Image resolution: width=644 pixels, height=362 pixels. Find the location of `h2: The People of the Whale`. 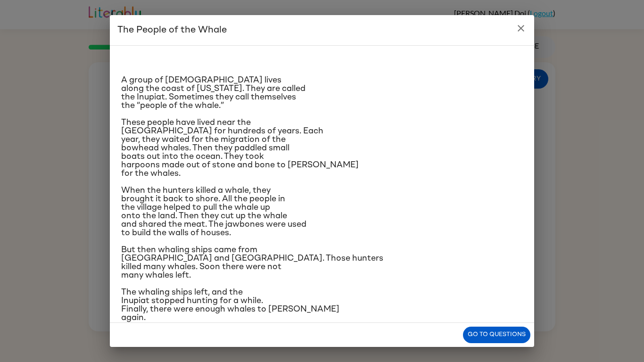

h2: The People of the Whale is located at coordinates (322, 30).